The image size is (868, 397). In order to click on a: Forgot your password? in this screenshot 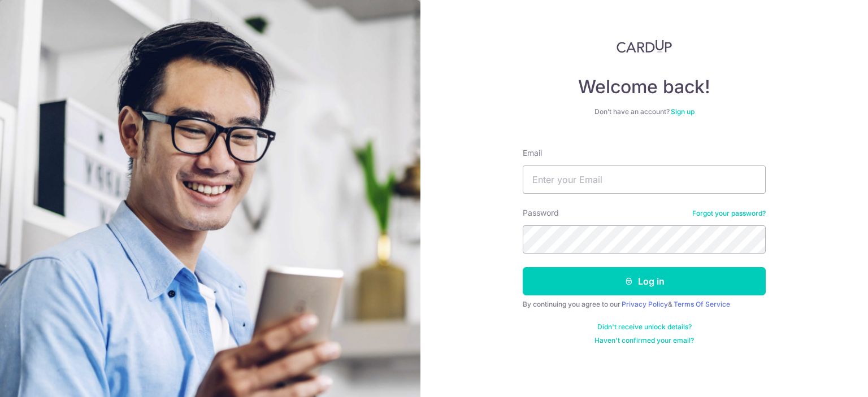, I will do `click(729, 214)`.